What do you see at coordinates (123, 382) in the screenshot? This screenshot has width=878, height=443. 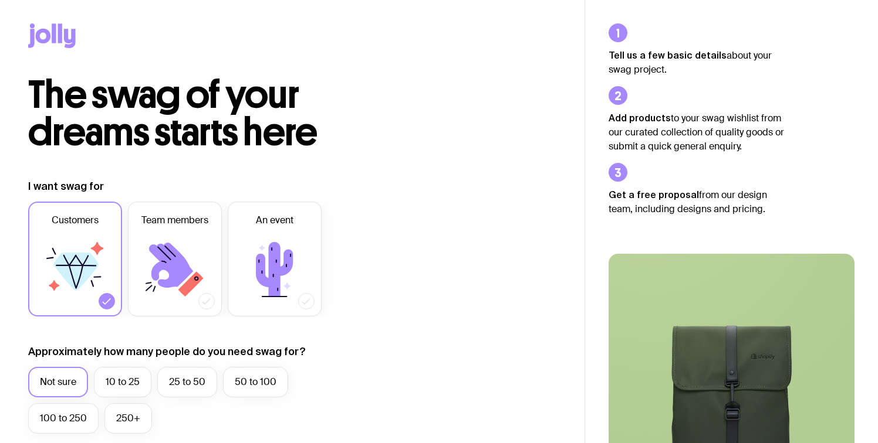 I see `label: 10 to 25` at bounding box center [123, 382].